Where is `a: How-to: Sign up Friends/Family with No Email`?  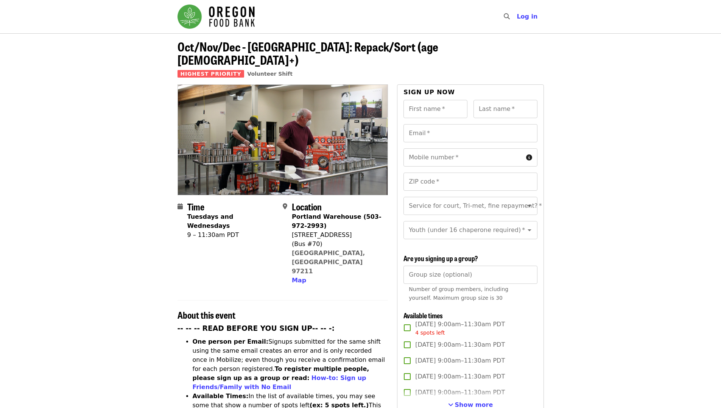 a: How-to: Sign up Friends/Family with No Email is located at coordinates (279, 382).